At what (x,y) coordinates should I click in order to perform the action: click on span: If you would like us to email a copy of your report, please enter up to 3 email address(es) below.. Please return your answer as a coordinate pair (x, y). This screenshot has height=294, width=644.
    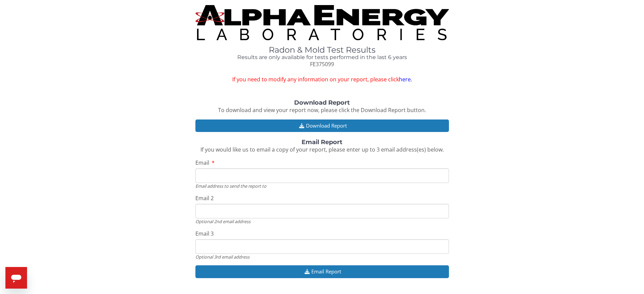
    Looking at the image, I should click on (322, 150).